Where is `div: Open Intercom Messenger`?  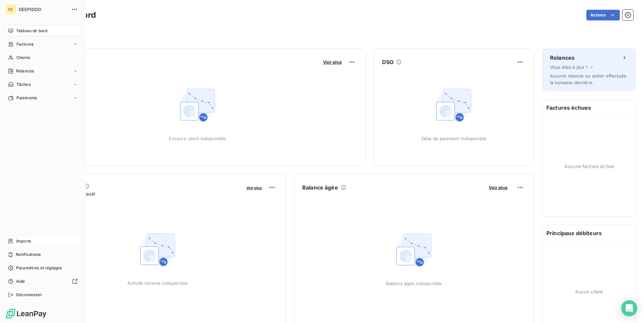 div: Open Intercom Messenger is located at coordinates (630, 309).